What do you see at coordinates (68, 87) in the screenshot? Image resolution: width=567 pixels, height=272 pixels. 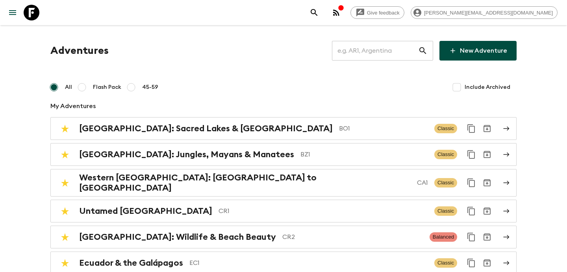 I see `span: All` at bounding box center [68, 87].